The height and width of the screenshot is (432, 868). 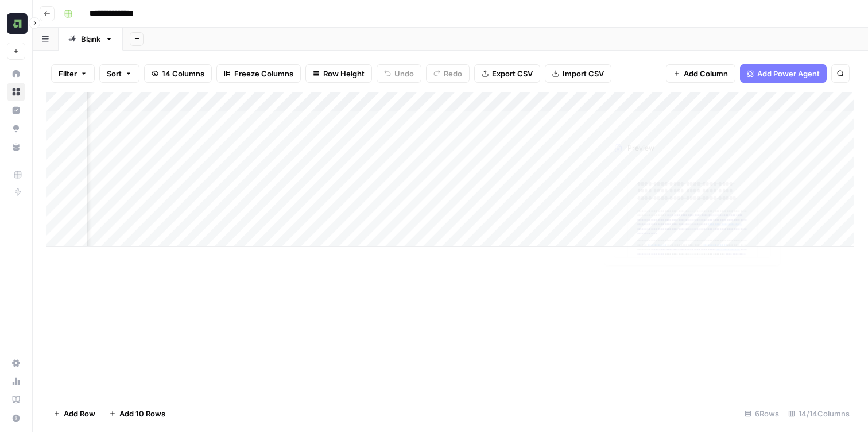 What do you see at coordinates (339, 73) in the screenshot?
I see `button: Row Height` at bounding box center [339, 73].